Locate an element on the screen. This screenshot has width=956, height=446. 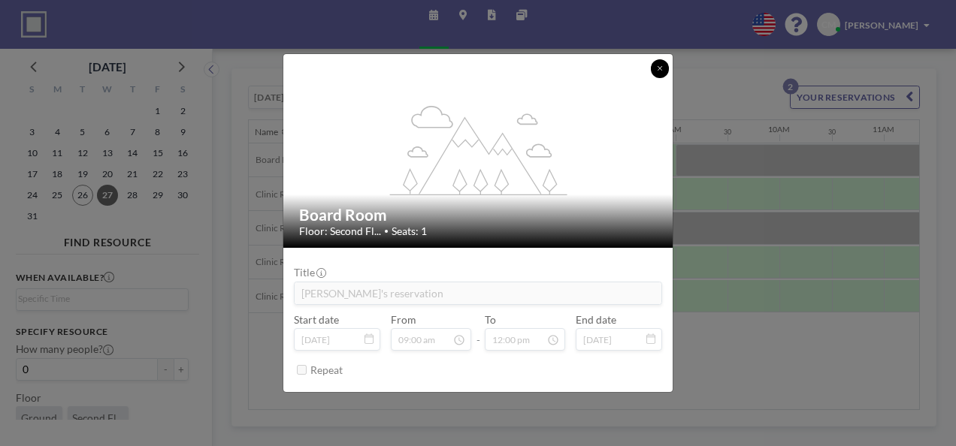
span: Seats: 1 is located at coordinates (409, 231).